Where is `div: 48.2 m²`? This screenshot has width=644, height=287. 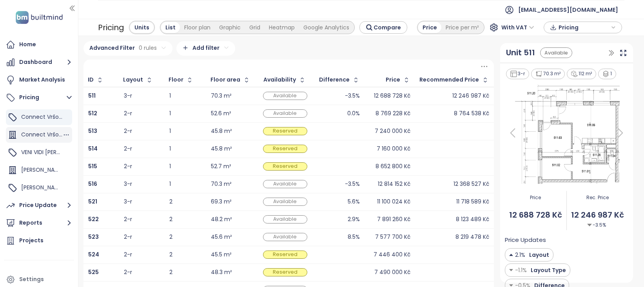 div: 48.2 m² is located at coordinates (222, 219).